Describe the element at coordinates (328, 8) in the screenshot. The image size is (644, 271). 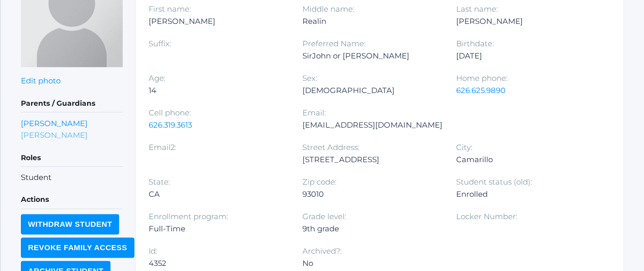
I see `label: Middle name:` at that location.